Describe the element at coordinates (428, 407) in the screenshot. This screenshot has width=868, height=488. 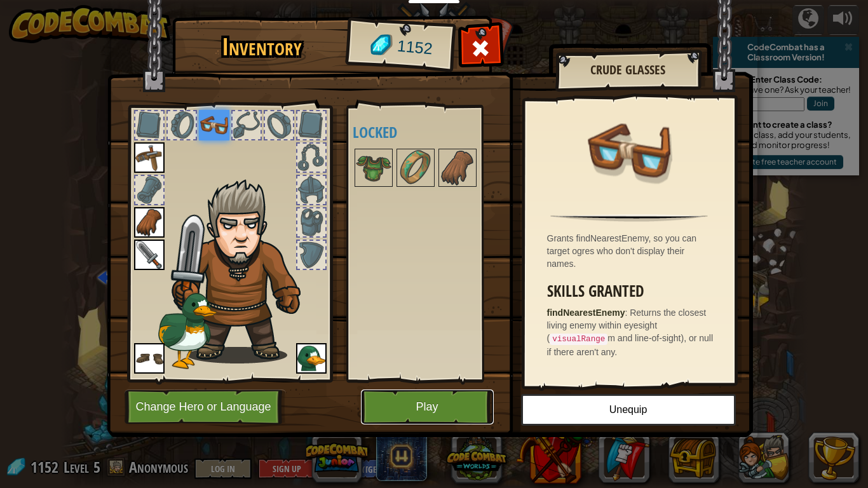
I see `button: Play` at that location.